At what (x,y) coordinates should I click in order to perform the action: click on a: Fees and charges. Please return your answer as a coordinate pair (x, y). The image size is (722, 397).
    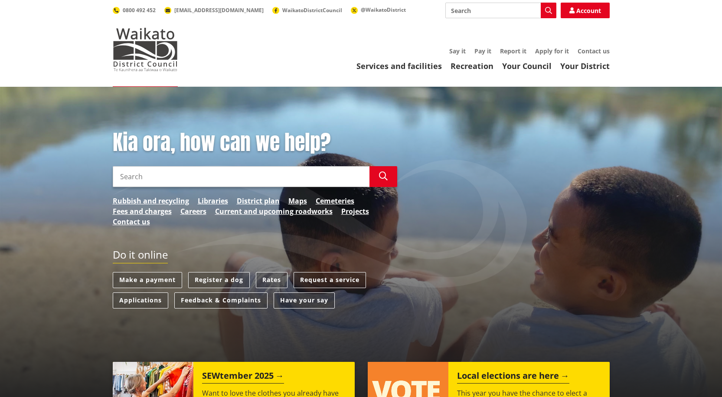
    Looking at the image, I should click on (142, 211).